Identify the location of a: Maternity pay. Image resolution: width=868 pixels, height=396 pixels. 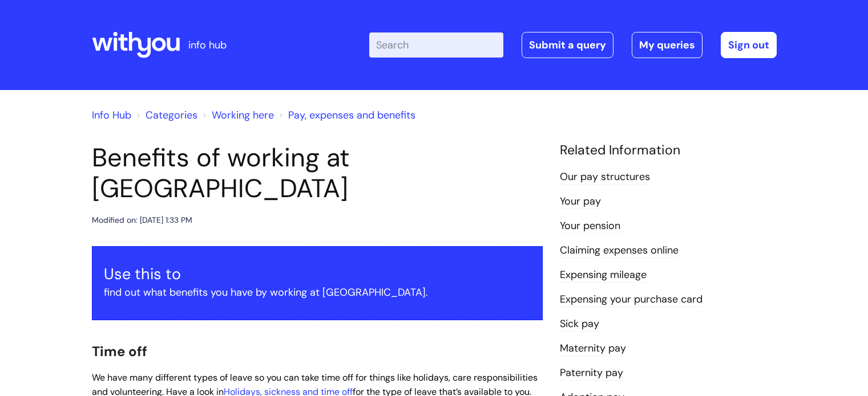
(593, 349).